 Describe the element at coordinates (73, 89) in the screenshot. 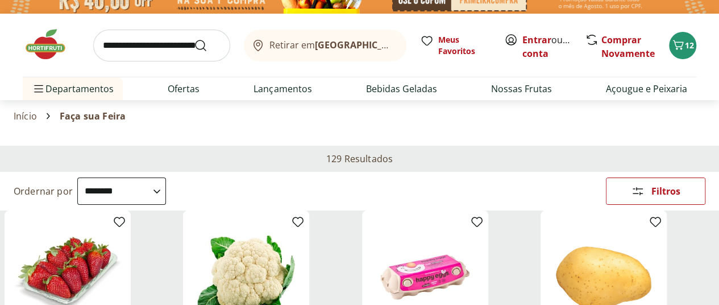

I see `span: Departamentos` at that location.